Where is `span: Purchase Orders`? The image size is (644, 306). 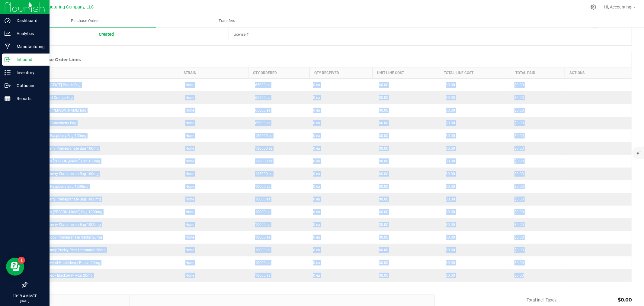 span: Purchase Orders is located at coordinates (85, 21).